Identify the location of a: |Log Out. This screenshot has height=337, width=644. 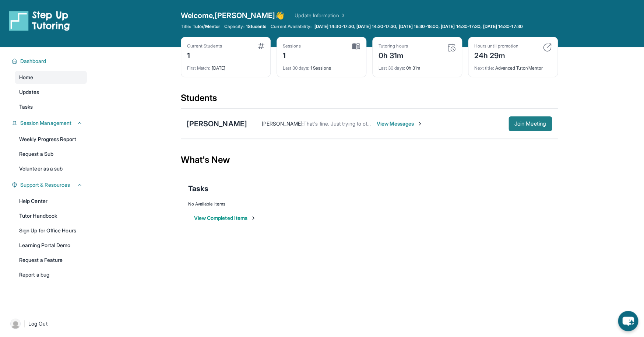
(47, 323).